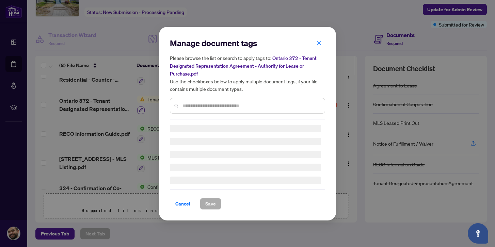  What do you see at coordinates (183, 204) in the screenshot?
I see `button: Cancel` at bounding box center [183, 204].